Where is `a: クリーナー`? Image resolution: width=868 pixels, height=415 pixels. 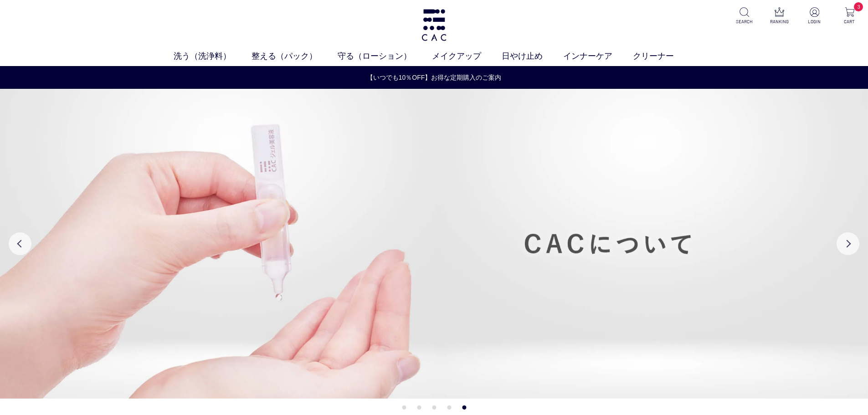
a: クリーナー is located at coordinates (664, 56).